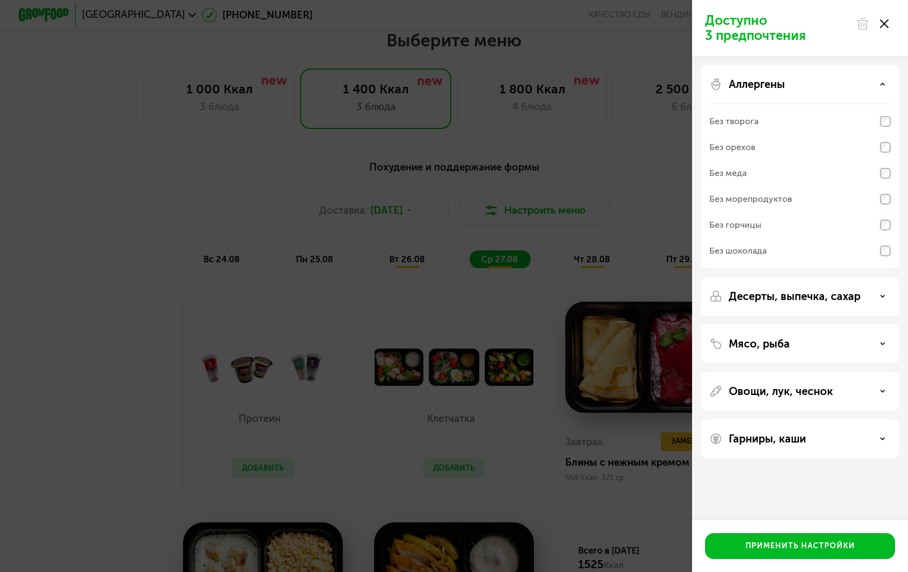  Describe the element at coordinates (781, 391) in the screenshot. I see `p: Овощи, лук, чеснок` at that location.